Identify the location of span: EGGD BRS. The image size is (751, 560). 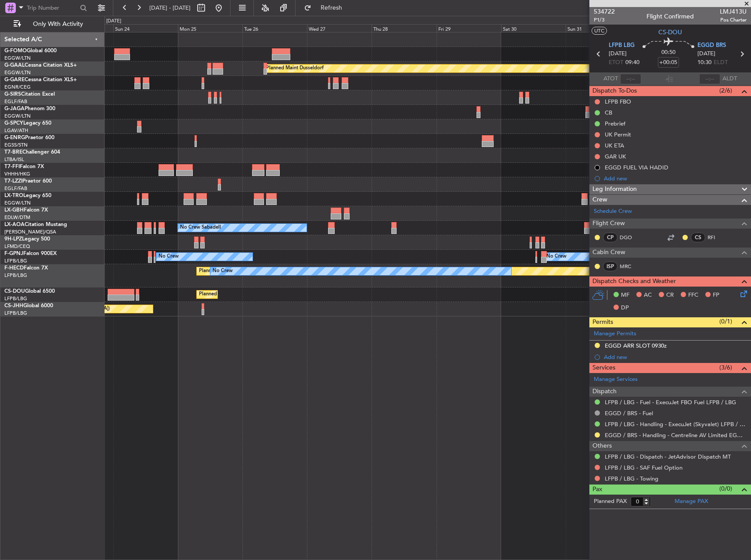
(712, 46).